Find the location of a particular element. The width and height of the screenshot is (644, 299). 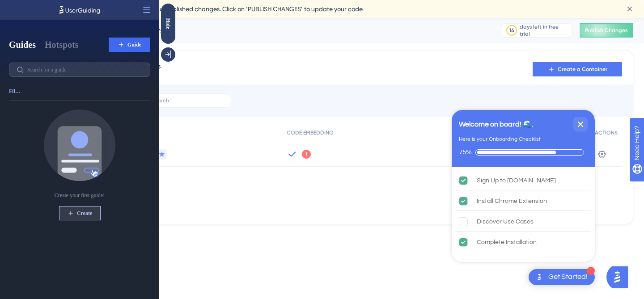

div: Checklist Container is located at coordinates (523, 186).